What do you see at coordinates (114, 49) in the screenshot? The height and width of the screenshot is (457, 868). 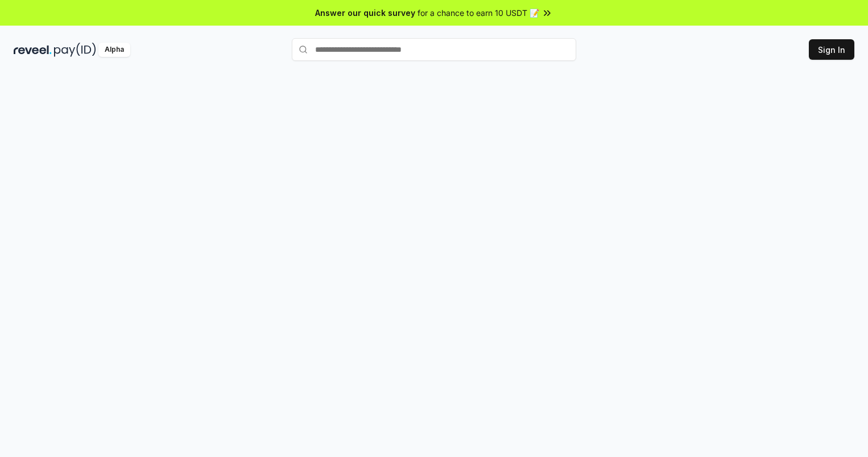 I see `div: Alpha` at bounding box center [114, 49].